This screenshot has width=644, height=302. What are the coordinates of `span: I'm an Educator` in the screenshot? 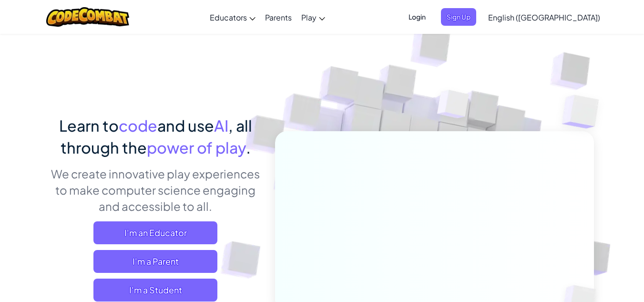 It's located at (155, 233).